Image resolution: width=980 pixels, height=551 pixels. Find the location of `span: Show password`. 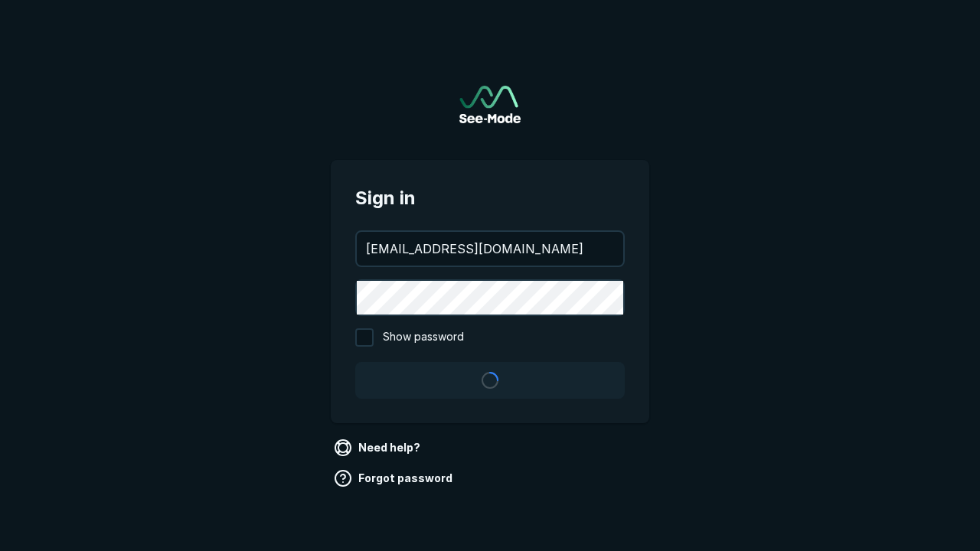

span: Show password is located at coordinates (424, 338).